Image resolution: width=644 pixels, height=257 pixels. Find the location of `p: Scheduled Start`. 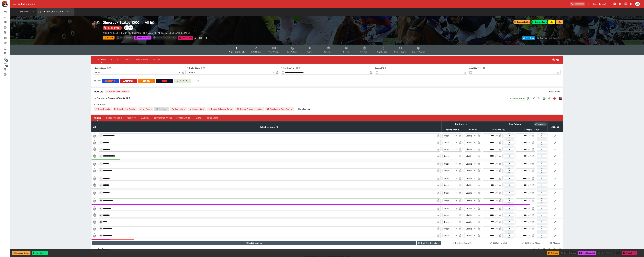

p: Scheduled Start is located at coordinates (288, 68).